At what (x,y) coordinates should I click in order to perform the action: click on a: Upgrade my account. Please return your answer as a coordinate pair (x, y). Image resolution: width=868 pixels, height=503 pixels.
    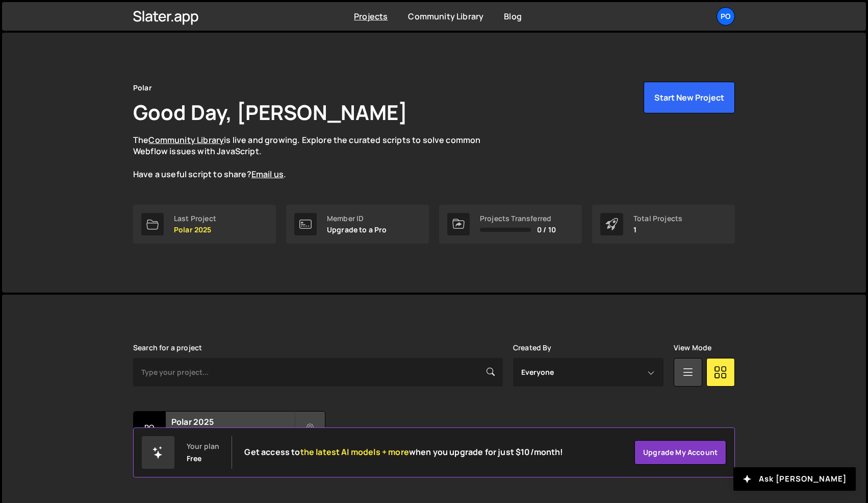
    Looking at the image, I should click on (680, 452).